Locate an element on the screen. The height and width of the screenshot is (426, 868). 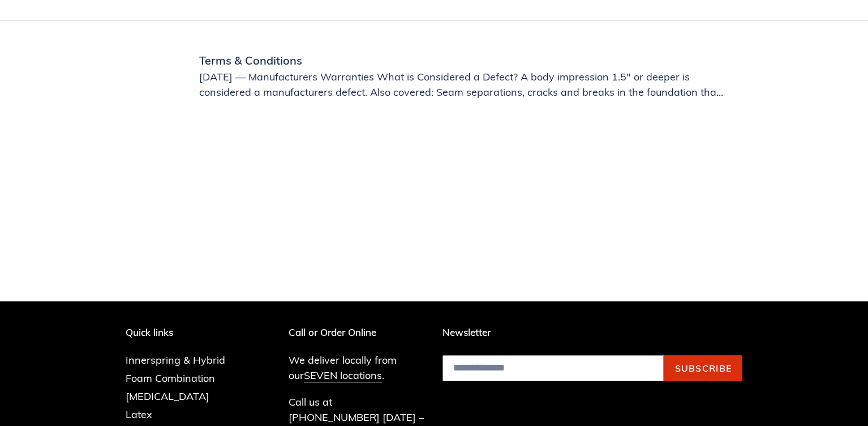
p: We deliver locally from our . is located at coordinates (357, 367).